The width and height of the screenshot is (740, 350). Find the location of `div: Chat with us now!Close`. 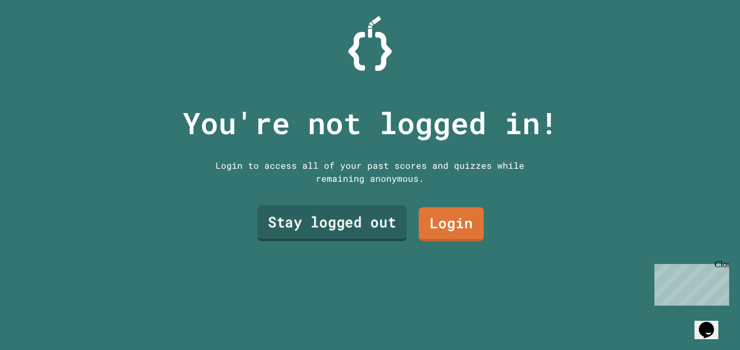

div: Chat with us now!Close is located at coordinates (40, 36).